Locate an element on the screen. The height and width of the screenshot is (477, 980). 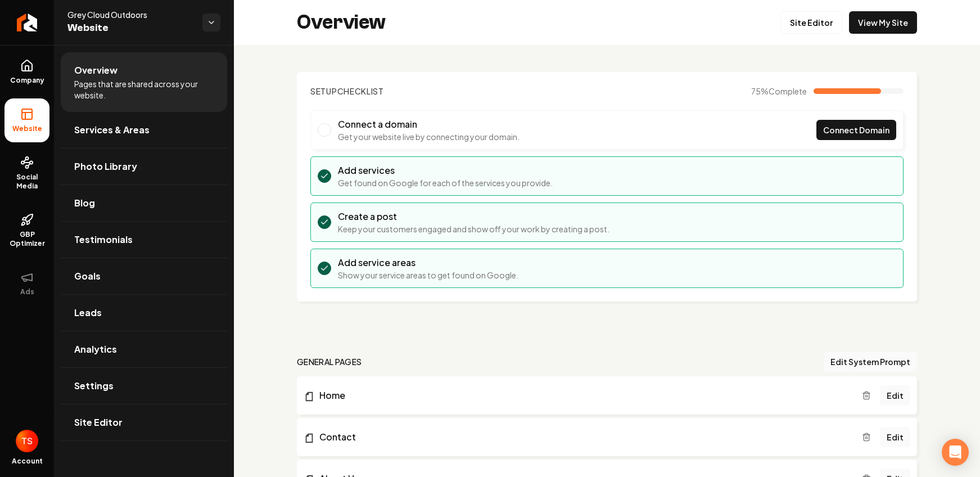
button: Ads is located at coordinates (27, 284).